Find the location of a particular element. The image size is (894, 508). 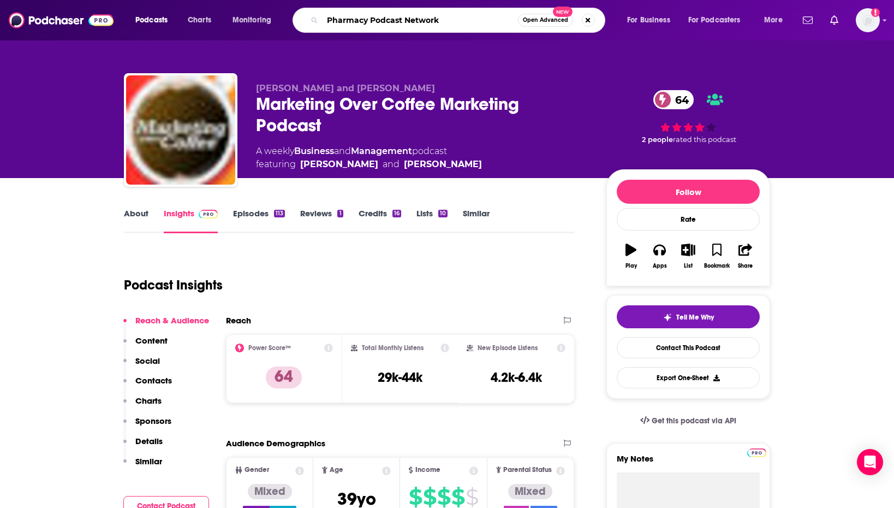

button: Charts is located at coordinates (143, 405).